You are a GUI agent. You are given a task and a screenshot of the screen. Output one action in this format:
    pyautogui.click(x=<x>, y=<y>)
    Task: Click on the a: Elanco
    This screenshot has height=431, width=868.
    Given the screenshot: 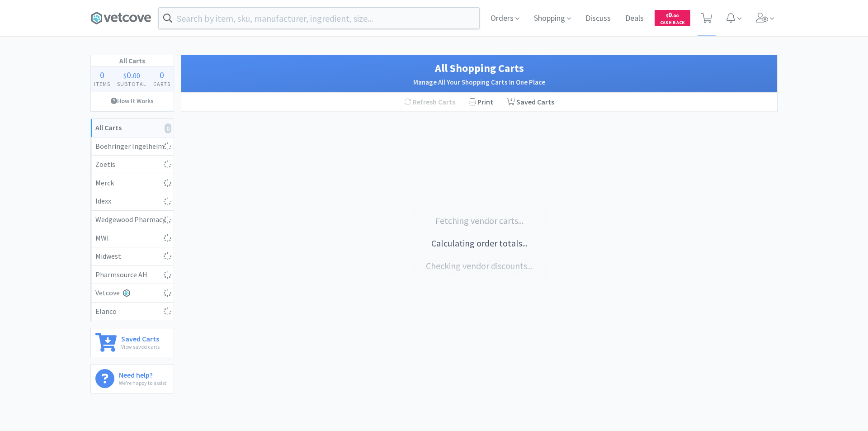 What is the action you would take?
    pyautogui.click(x=132, y=311)
    